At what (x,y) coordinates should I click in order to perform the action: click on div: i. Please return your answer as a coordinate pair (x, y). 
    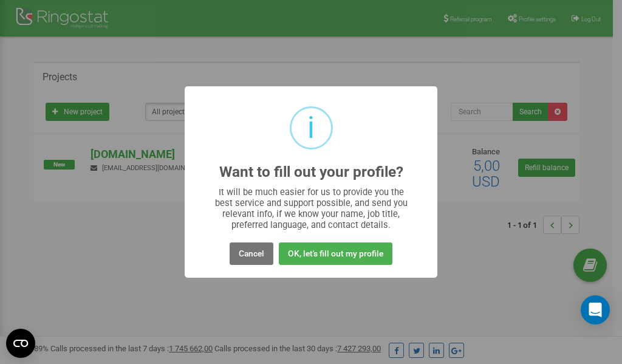
    Looking at the image, I should click on (311, 128).